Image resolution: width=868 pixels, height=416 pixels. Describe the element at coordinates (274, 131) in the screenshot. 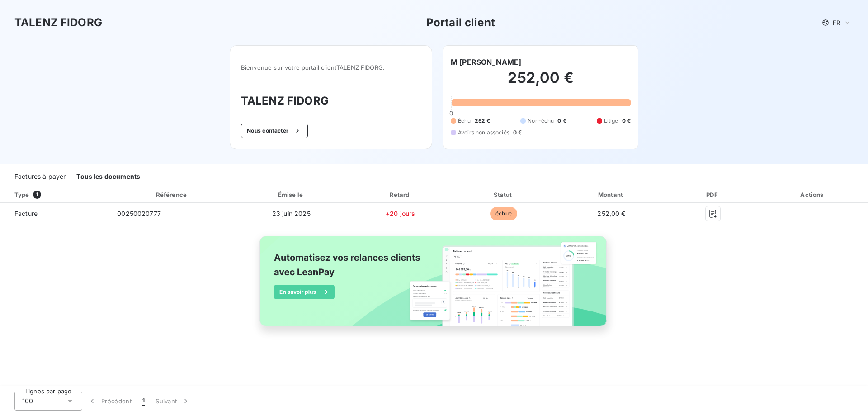

I see `button: Nous contacter` at that location.